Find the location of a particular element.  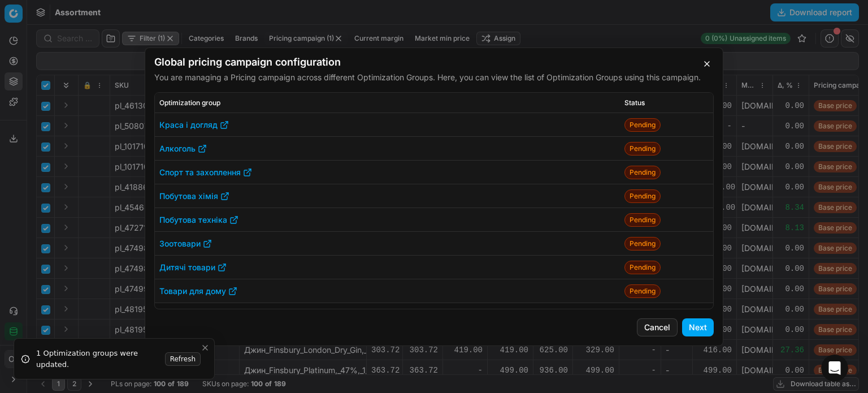

a: Побутова техніка is located at coordinates (199, 220).